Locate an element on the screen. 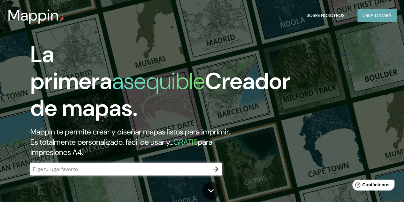 The height and width of the screenshot is (202, 404). font: Creador de mapas. is located at coordinates (160, 94).